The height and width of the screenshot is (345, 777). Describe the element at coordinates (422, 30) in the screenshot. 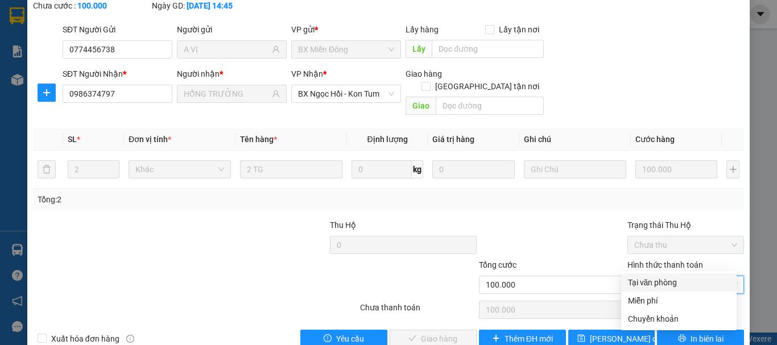

I see `span: Lấy hàng` at that location.